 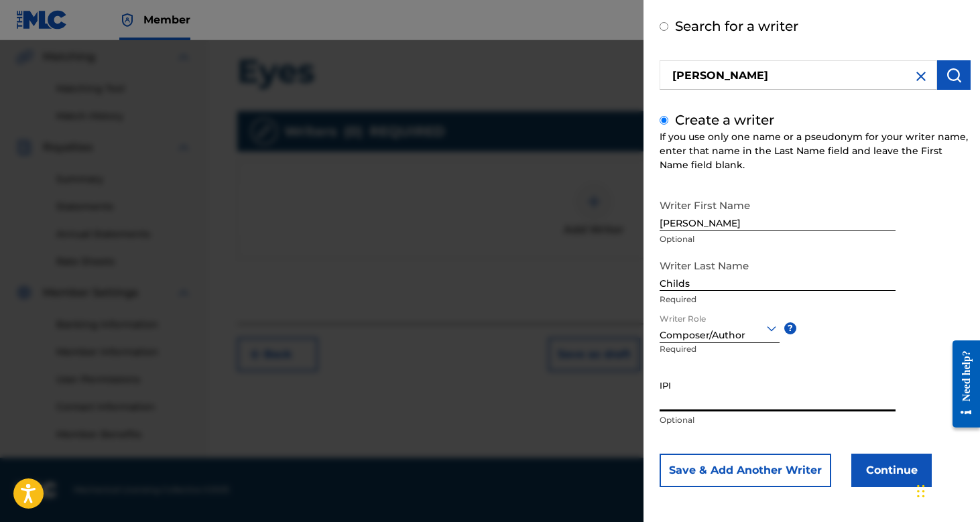 What do you see at coordinates (798, 75) in the screenshot?
I see `input: Search writer's name or IPI Number` at bounding box center [798, 75].